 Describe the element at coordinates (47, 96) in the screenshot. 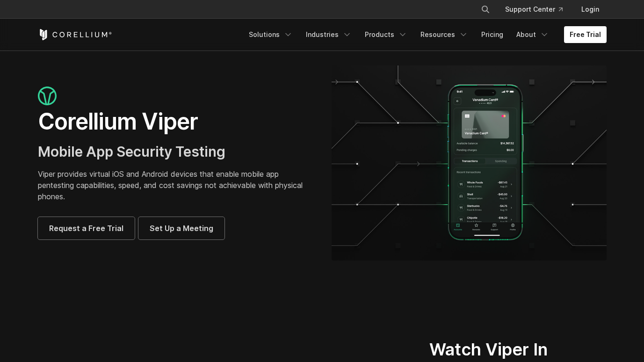

I see `img: viper_icon_large` at that location.